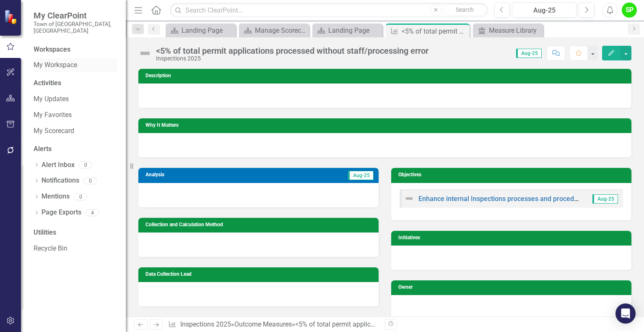  I want to click on div: Activities, so click(76, 83).